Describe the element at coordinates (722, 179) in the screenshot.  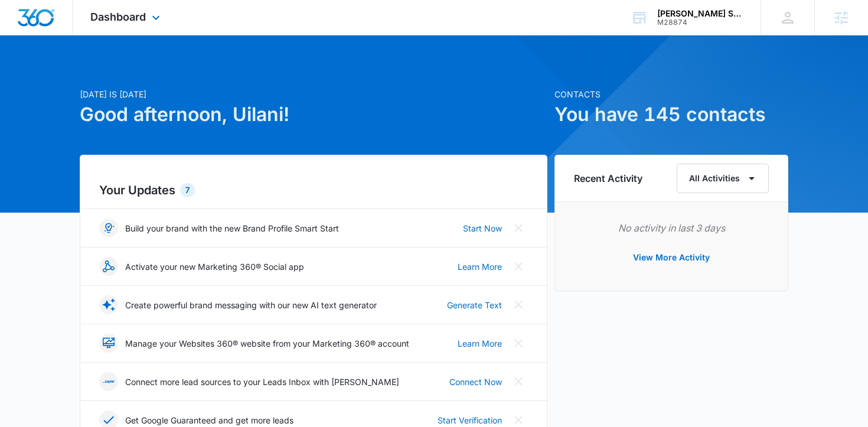
I see `button: All Activities` at that location.